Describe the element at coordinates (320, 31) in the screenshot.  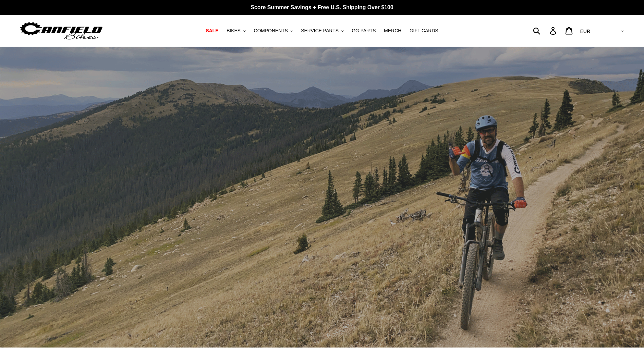
I see `span: SERVICE PARTS` at that location.